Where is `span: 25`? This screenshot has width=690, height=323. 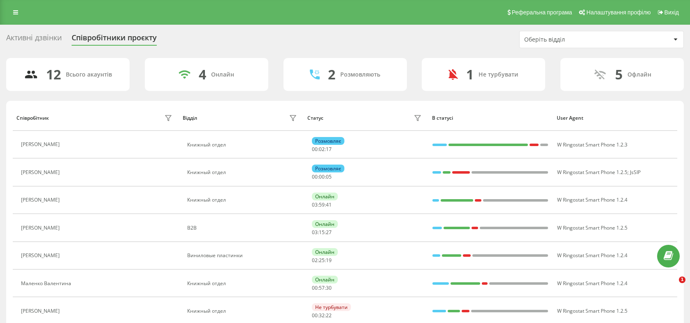
span: 25 is located at coordinates (322, 260).